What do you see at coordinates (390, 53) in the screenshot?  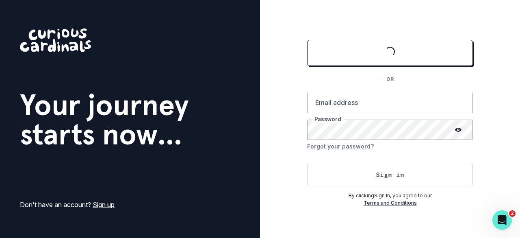 I see `button: Sign in with Google (GSuite)` at bounding box center [390, 53].